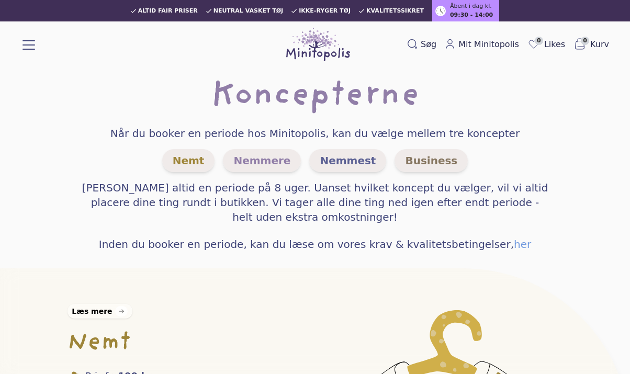 The width and height of the screenshot is (630, 374). Describe the element at coordinates (546, 44) in the screenshot. I see `a: 0Likes` at that location.